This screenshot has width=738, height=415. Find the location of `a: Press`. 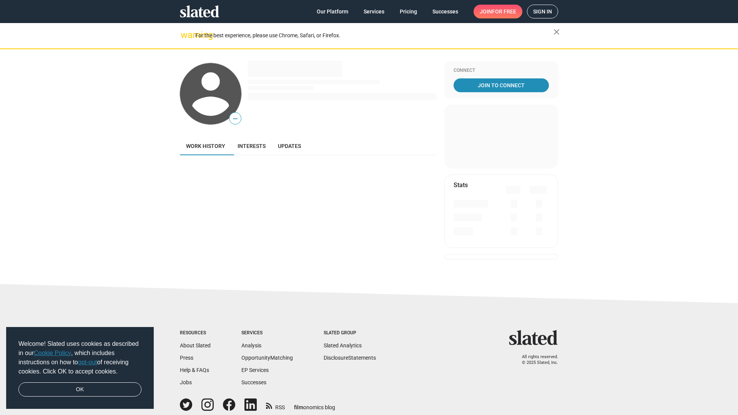

a: Press is located at coordinates (186, 358).